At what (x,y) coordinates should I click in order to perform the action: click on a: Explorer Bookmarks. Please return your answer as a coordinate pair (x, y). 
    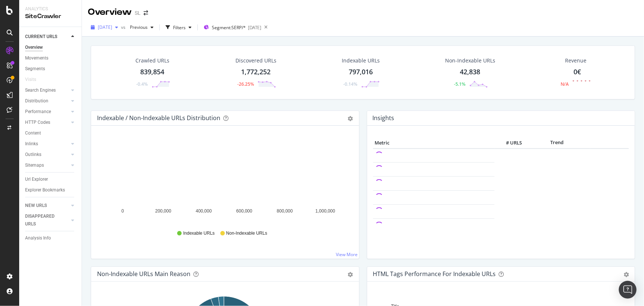
    Looking at the image, I should click on (51, 190).